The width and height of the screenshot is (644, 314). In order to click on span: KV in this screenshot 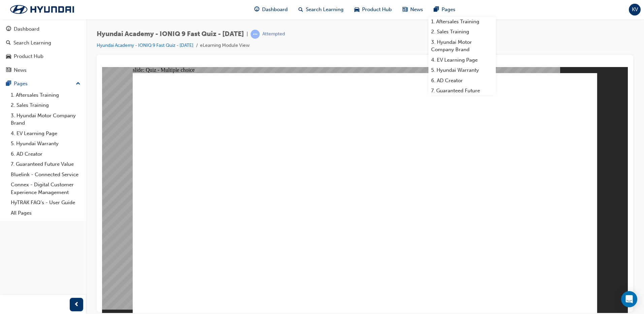, I will do `click(634, 10)`.